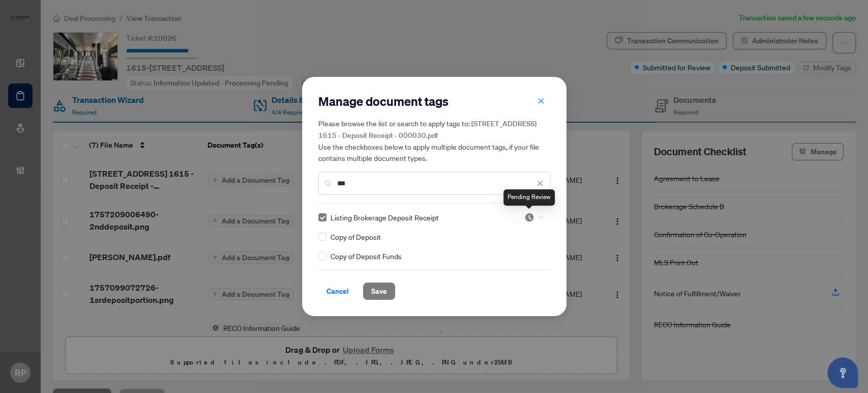 Image resolution: width=868 pixels, height=393 pixels. I want to click on button: Open asap, so click(843, 372).